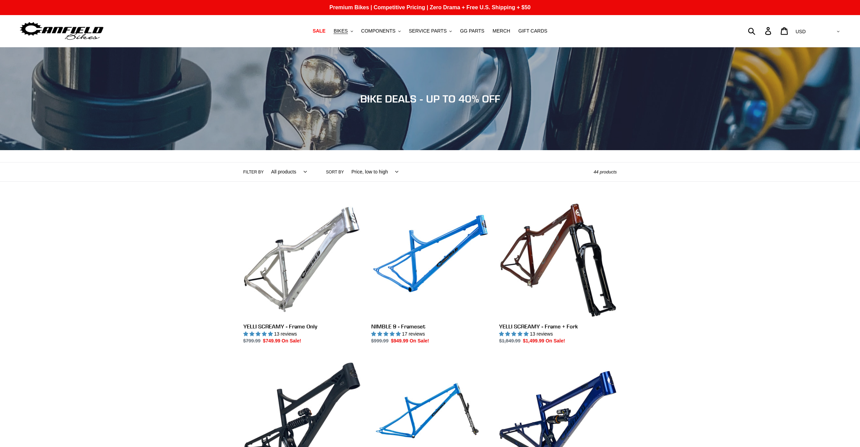 This screenshot has width=860, height=447. I want to click on a: MERCH, so click(501, 31).